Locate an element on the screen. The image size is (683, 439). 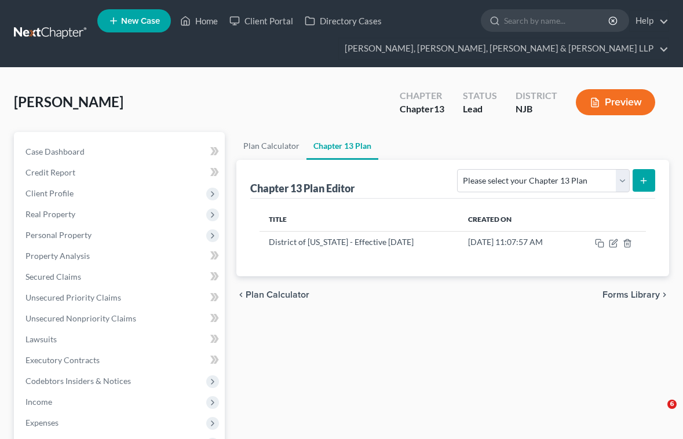
span: Executory Contracts is located at coordinates (63, 360).